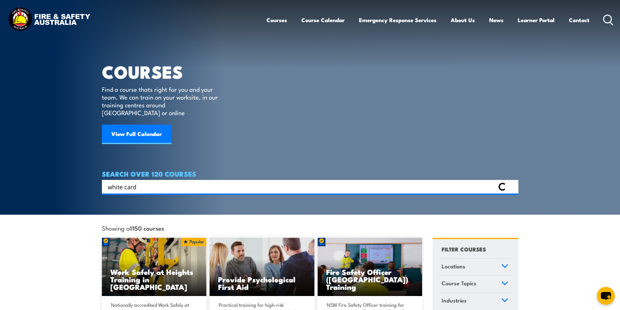 This screenshot has width=620, height=310. What do you see at coordinates (496, 20) in the screenshot?
I see `a: News` at bounding box center [496, 20].